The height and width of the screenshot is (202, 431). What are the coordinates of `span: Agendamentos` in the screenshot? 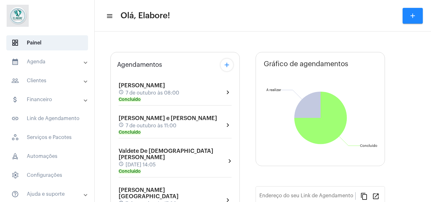 It's located at (140, 65).